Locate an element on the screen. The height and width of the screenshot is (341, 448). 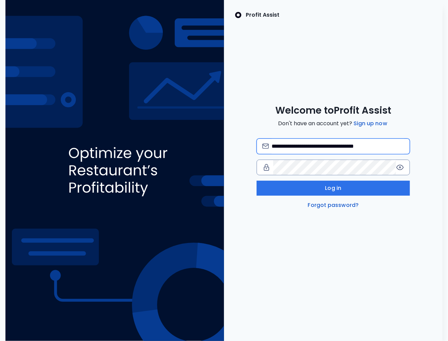
span: Log in is located at coordinates (333, 188).